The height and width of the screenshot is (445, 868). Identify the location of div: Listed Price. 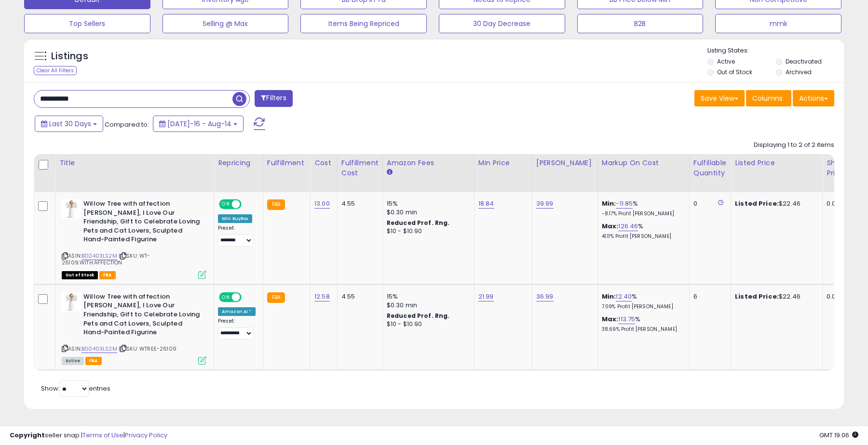
(776, 163).